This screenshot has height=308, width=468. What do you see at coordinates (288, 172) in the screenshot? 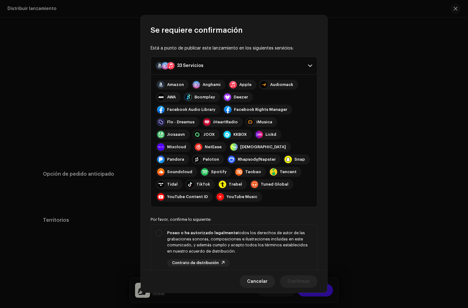
I see `div: Tencent` at bounding box center [288, 172].